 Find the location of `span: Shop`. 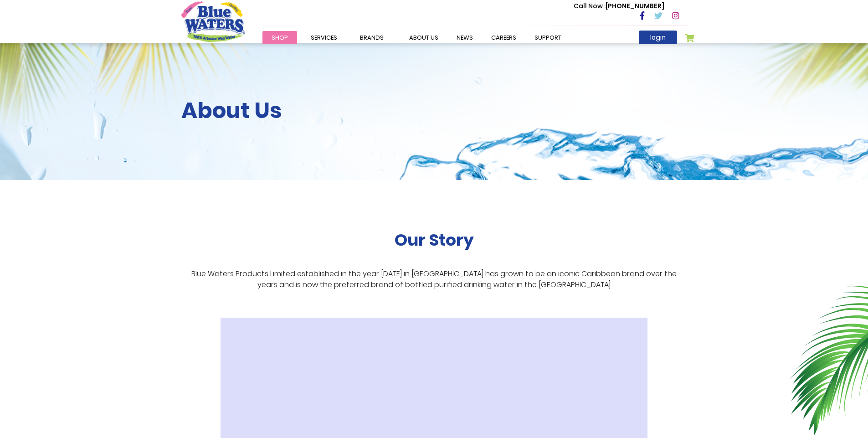

span: Shop is located at coordinates (279, 37).